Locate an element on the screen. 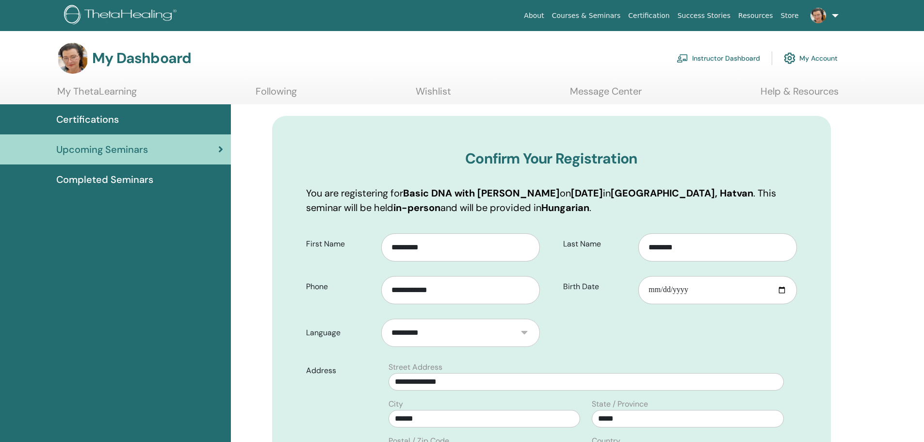 Image resolution: width=924 pixels, height=442 pixels. label: City is located at coordinates (396, 404).